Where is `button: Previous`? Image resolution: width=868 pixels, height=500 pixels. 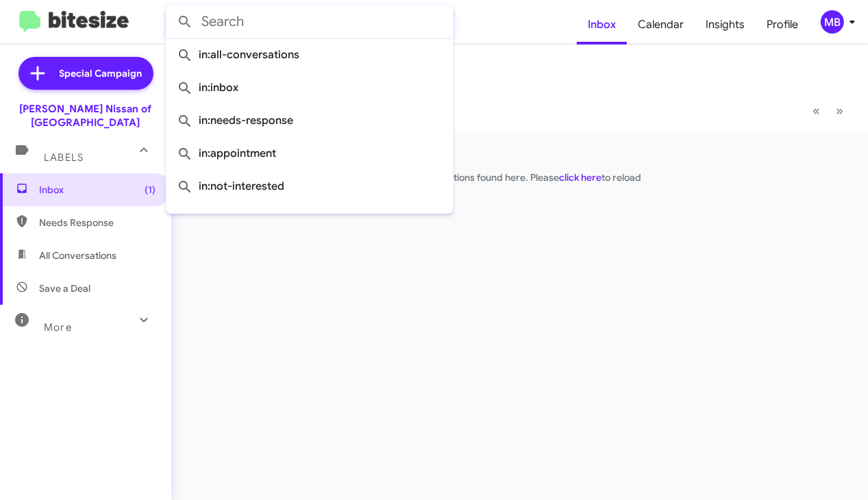 button: Previous is located at coordinates (816, 110).